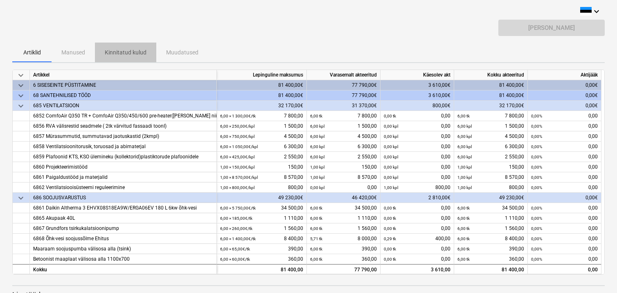  I want to click on small: 0,29 tk, so click(390, 238).